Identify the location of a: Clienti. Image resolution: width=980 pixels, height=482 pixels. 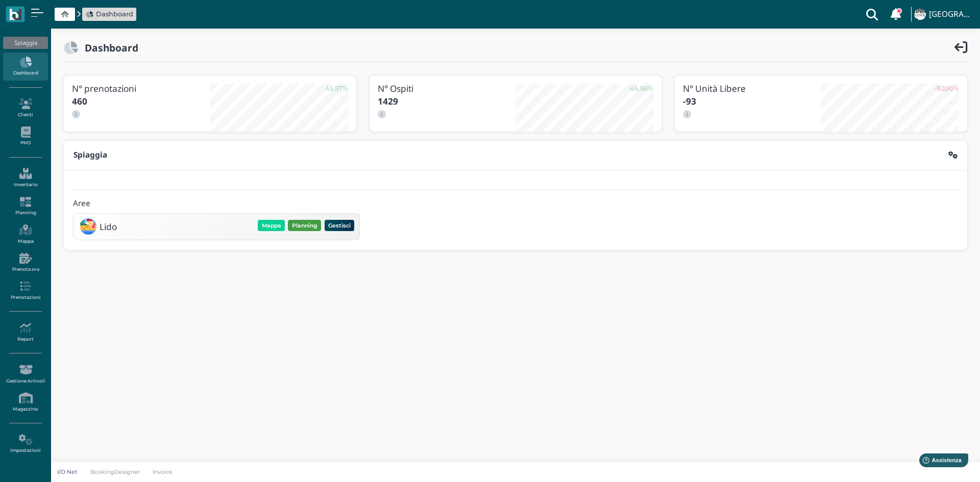
(25, 108).